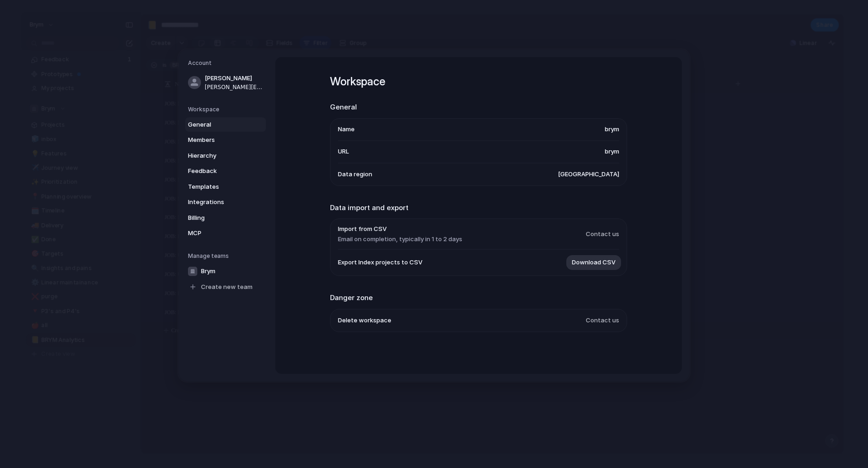 Image resolution: width=868 pixels, height=468 pixels. What do you see at coordinates (346, 130) in the screenshot?
I see `span: Name` at bounding box center [346, 130].